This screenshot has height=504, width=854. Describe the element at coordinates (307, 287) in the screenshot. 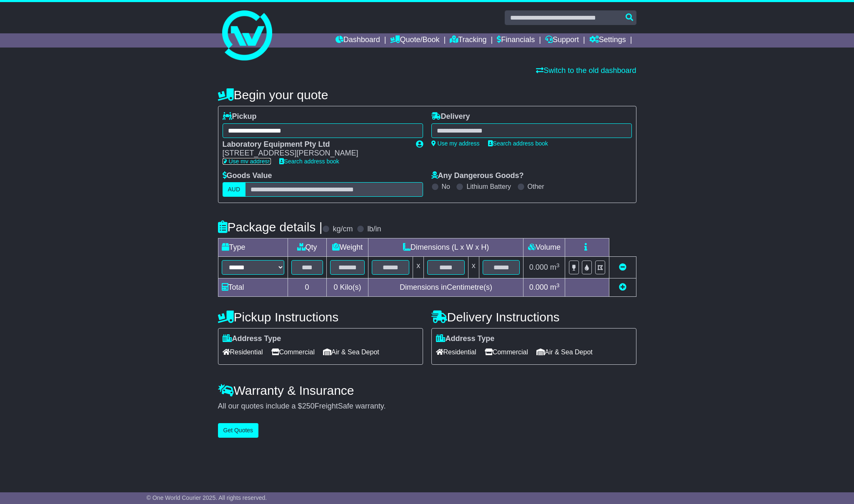

I see `td: 0` at that location.